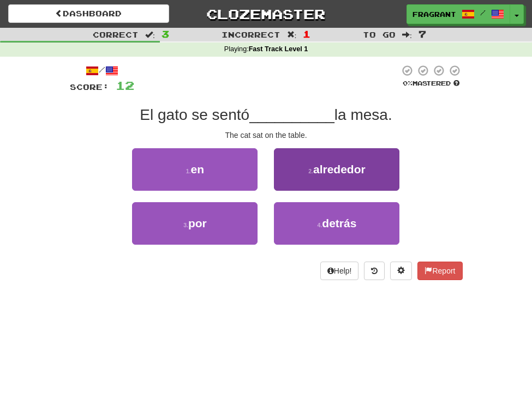 Image resolution: width=532 pixels, height=394 pixels. Describe the element at coordinates (339, 271) in the screenshot. I see `button: Help!` at that location.